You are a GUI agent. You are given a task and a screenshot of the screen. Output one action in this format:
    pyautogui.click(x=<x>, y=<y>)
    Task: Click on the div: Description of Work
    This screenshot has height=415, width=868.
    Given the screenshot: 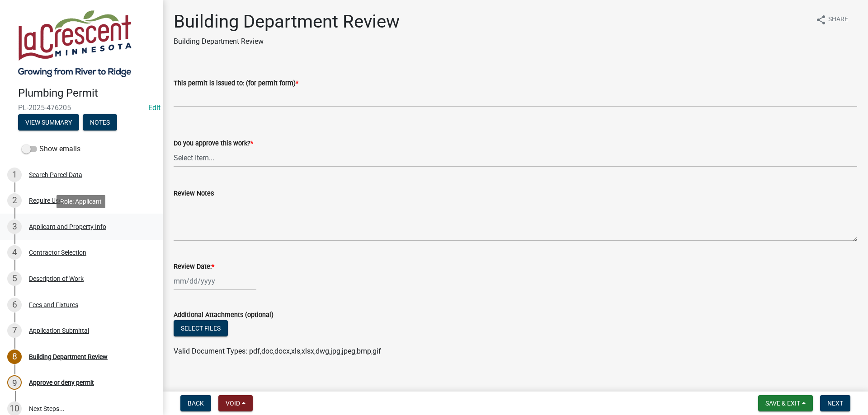 What is the action you would take?
    pyautogui.click(x=56, y=279)
    